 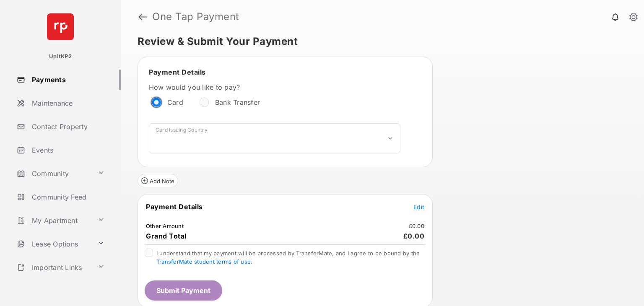 What do you see at coordinates (60, 27) in the screenshot?
I see `img: svg+xml;base64,PHN2ZyB4bWxucz0iaHR0cDovL3d3dy53My5vcmcvMjAwMC9zdmciIHdpZHRoPSI2NCIgaGVpZ2h0PSI2NC...` at bounding box center [60, 27].